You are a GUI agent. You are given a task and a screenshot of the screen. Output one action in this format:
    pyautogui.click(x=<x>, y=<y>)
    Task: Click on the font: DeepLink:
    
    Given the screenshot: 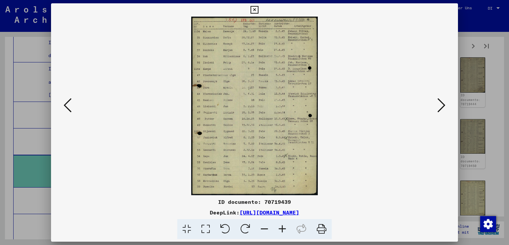 What is the action you would take?
    pyautogui.click(x=225, y=212)
    